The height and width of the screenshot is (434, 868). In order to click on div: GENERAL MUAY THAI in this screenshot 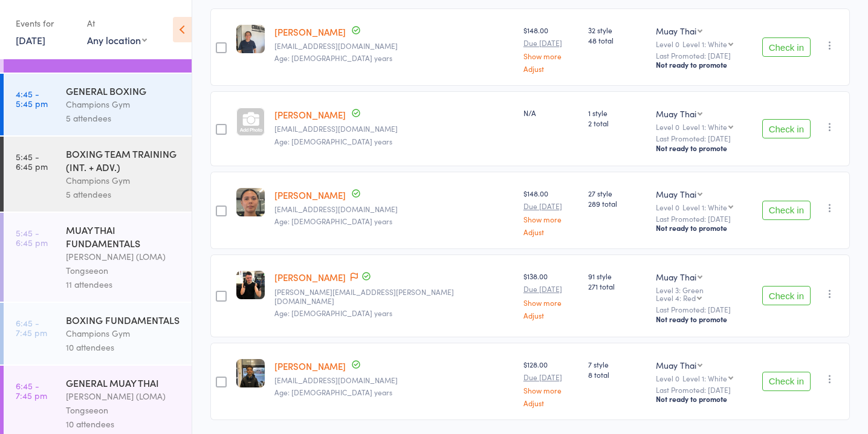, I will do `click(123, 382)`.